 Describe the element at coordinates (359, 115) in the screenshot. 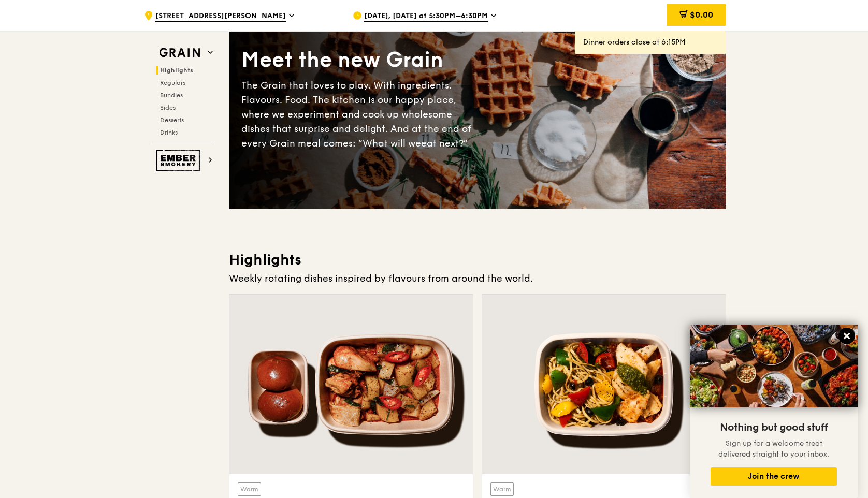

I see `div: The Grain that loves to play. With ingredients. Flavours. Food. The kitchen is our happy place, w...` at that location.